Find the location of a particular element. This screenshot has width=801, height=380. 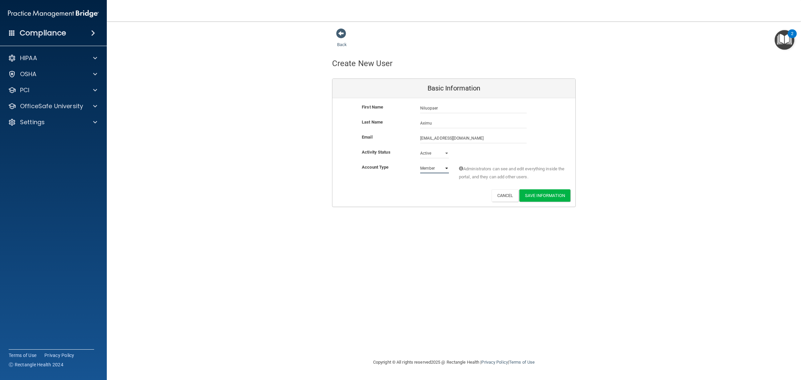

a: OSHA is located at coordinates (52, 74).